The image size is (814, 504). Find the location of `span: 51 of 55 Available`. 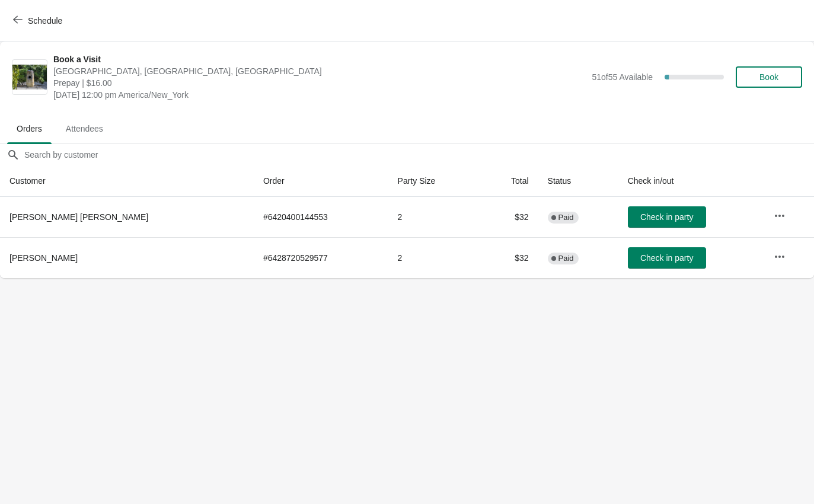

span: 51 of 55 Available is located at coordinates (622, 77).